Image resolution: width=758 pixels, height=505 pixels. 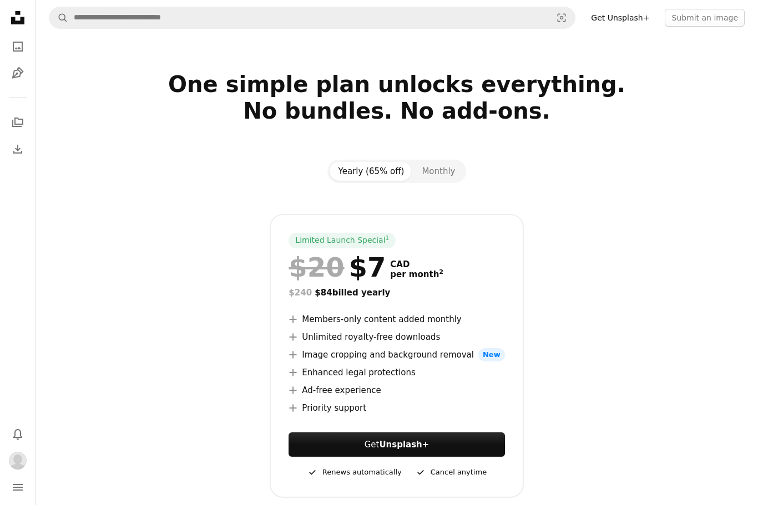 I want to click on a: Home — Unsplash, so click(x=18, y=19).